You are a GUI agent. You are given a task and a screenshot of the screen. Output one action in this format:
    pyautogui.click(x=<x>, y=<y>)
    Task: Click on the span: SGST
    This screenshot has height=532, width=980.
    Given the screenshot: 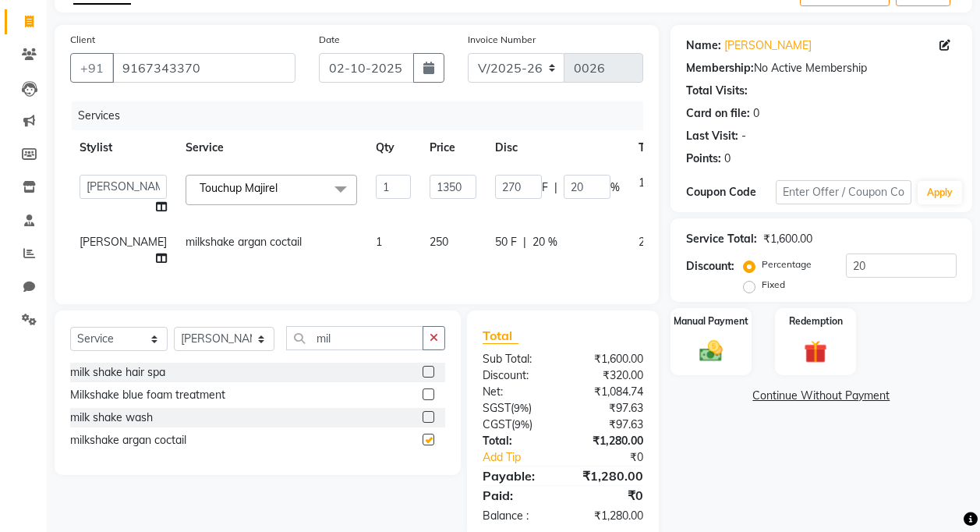 What is the action you would take?
    pyautogui.click(x=496, y=408)
    